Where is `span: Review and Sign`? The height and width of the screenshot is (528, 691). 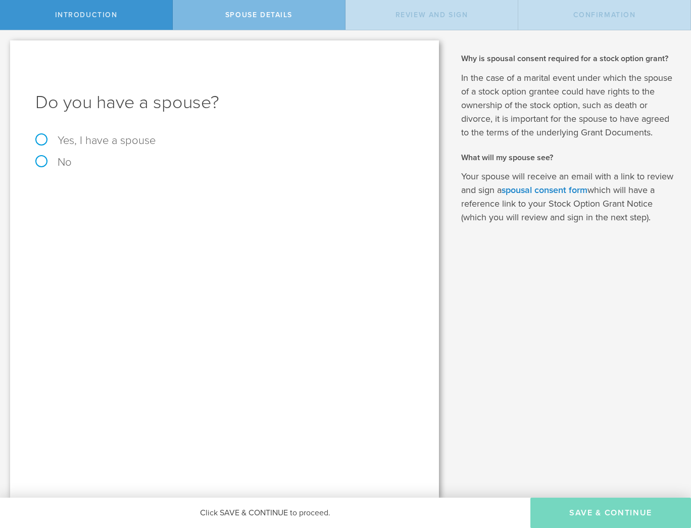 span: Review and Sign is located at coordinates (432, 15).